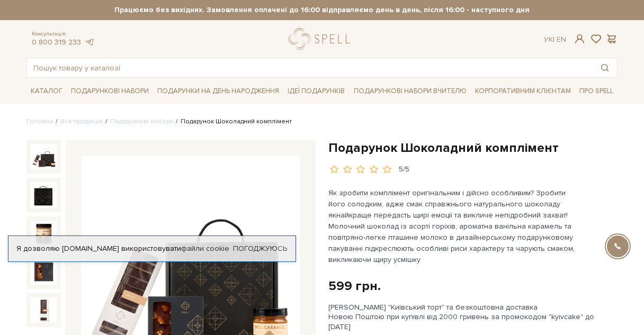 This screenshot has height=335, width=644. I want to click on h1: Подарунок Шоколадний комплімент, so click(473, 148).